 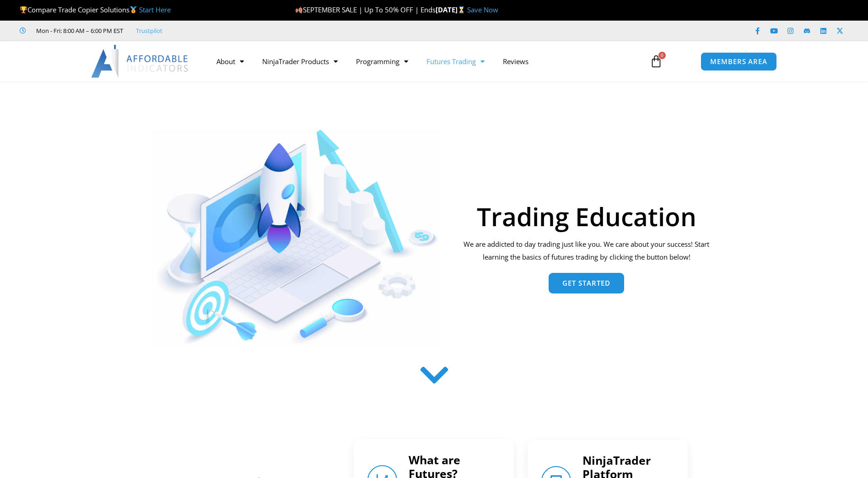 What do you see at coordinates (483, 10) in the screenshot?
I see `a: Save Now` at bounding box center [483, 10].